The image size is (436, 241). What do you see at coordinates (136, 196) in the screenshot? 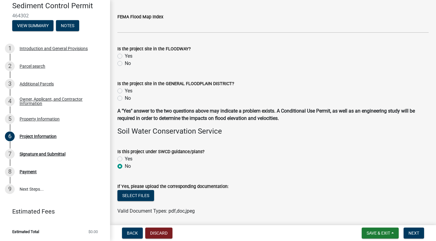
I see `button: Select files` at bounding box center [136, 196].